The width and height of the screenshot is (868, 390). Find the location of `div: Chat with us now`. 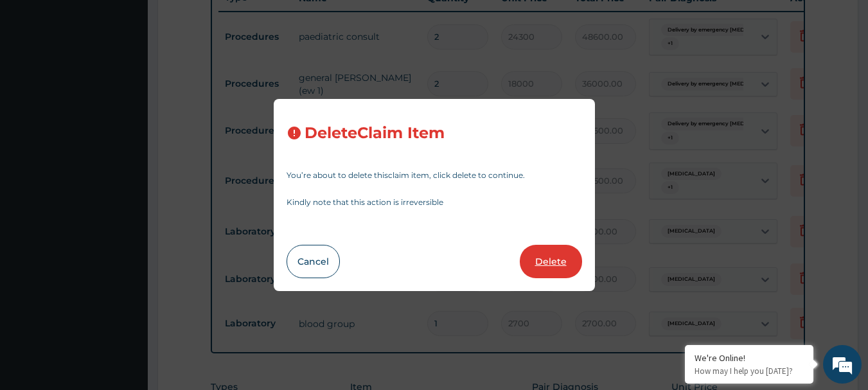

div: Chat with us now is located at coordinates (141, 80).